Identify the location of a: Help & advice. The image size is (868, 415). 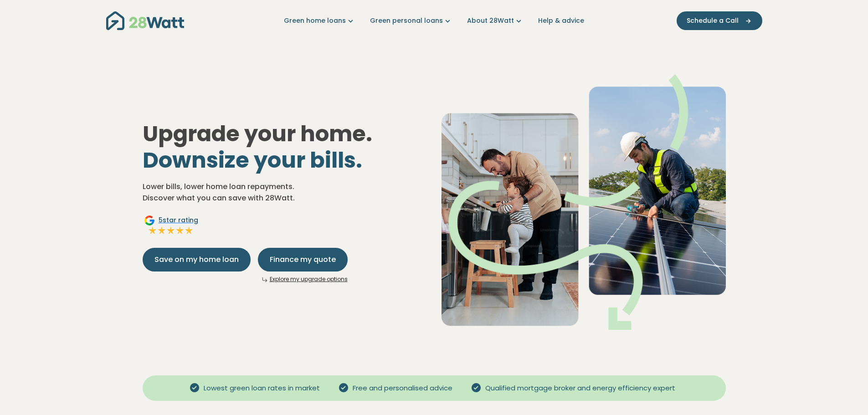
(560, 21).